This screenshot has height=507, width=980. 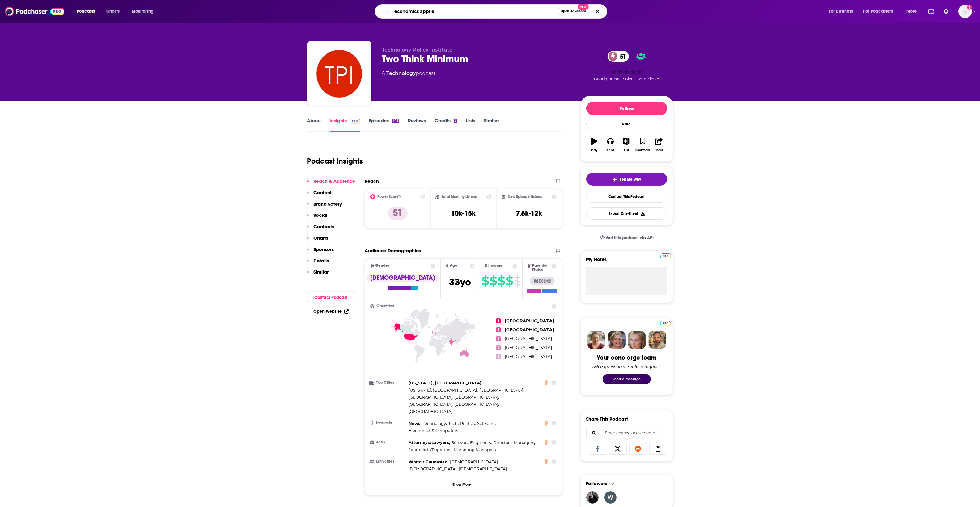 What do you see at coordinates (627, 367) in the screenshot?
I see `div: Ask a question or make a request.` at bounding box center [627, 367].